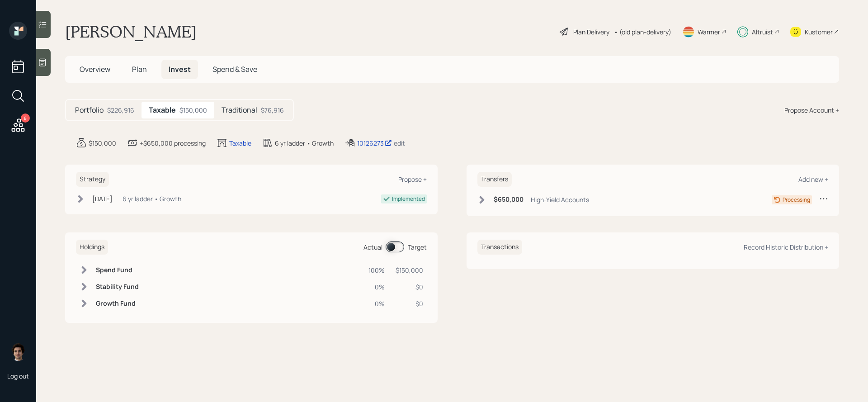 The height and width of the screenshot is (402, 868). Describe the element at coordinates (642, 32) in the screenshot. I see `div: • (old plan-delivery)` at that location.